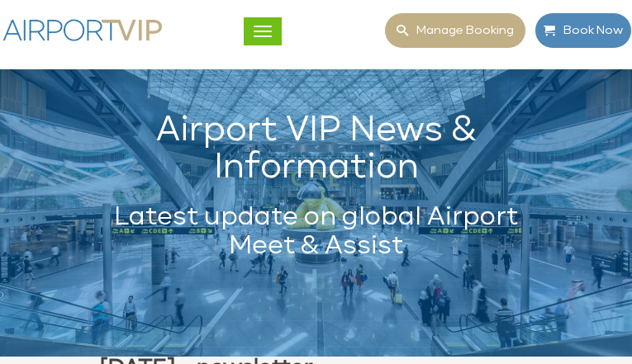  What do you see at coordinates (316, 232) in the screenshot?
I see `h2: Latest update on global Airport Meet & Assist` at bounding box center [316, 232].